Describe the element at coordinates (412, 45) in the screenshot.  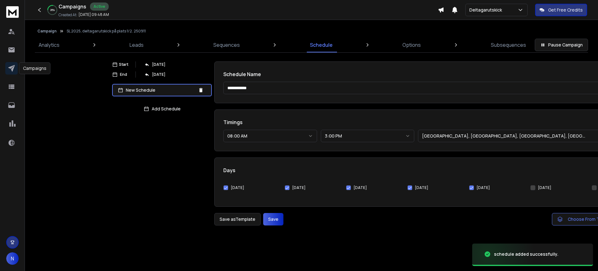
I see `a: Options` at that location.